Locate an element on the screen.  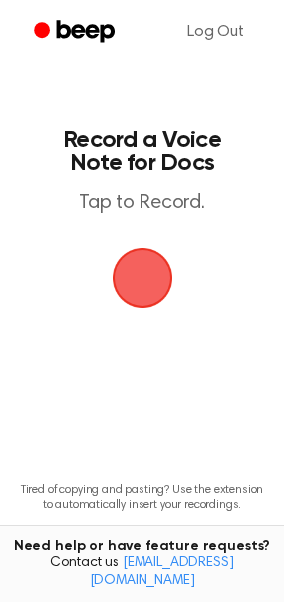
p: Tap to Record. is located at coordinates (142, 203).